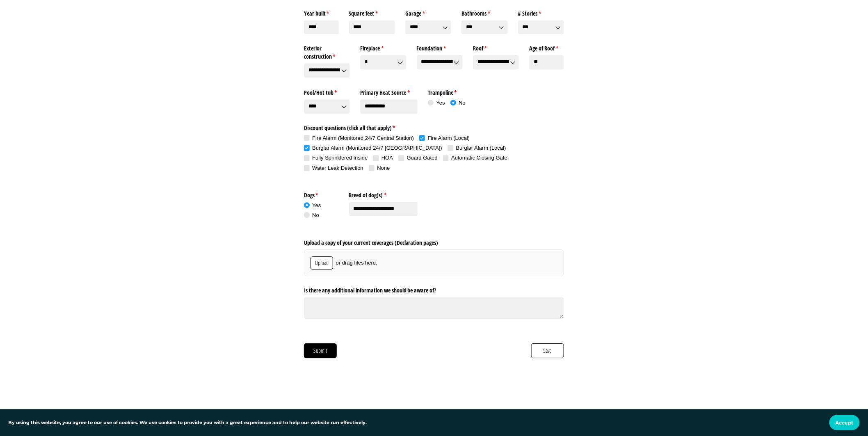 The image size is (868, 436). What do you see at coordinates (541, 12) in the screenshot?
I see `label: # Stories` at bounding box center [541, 12].